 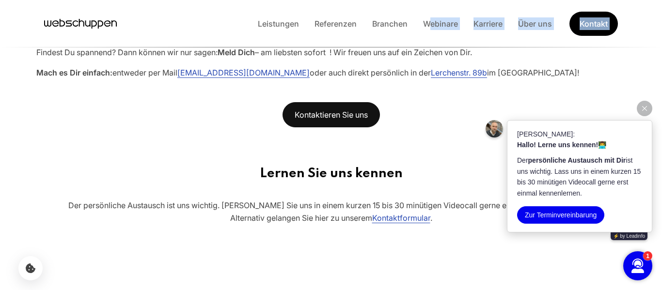 What do you see at coordinates (331, 115) in the screenshot?
I see `a: Kontaktieren Sie uns` at bounding box center [331, 115].